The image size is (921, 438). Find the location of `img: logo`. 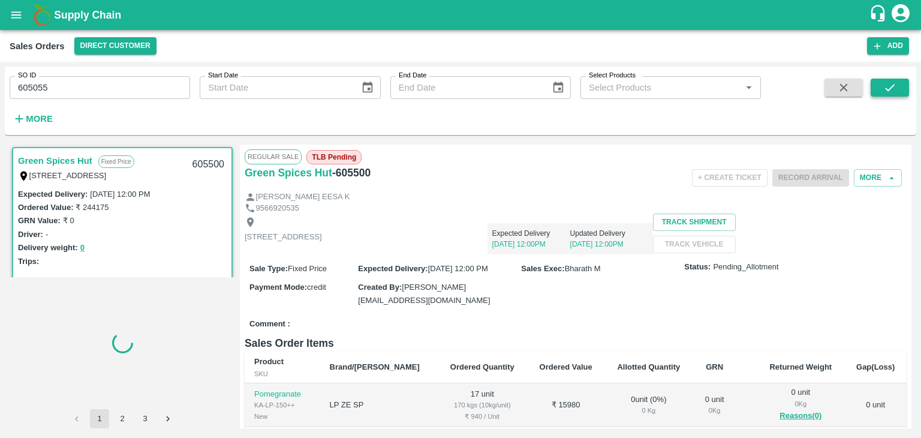

img: logo is located at coordinates (42, 15).